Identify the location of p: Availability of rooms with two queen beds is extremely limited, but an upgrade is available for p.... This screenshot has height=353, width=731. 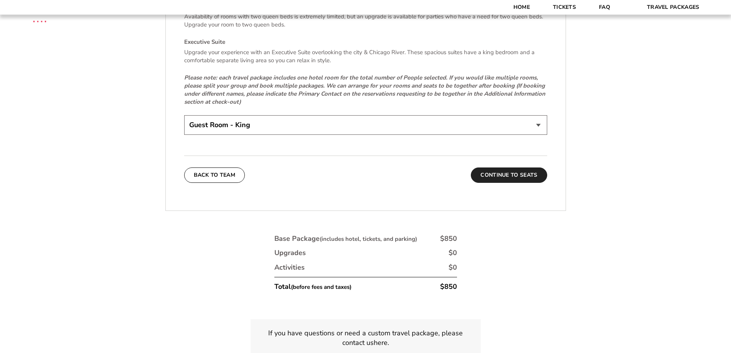
(366, 21).